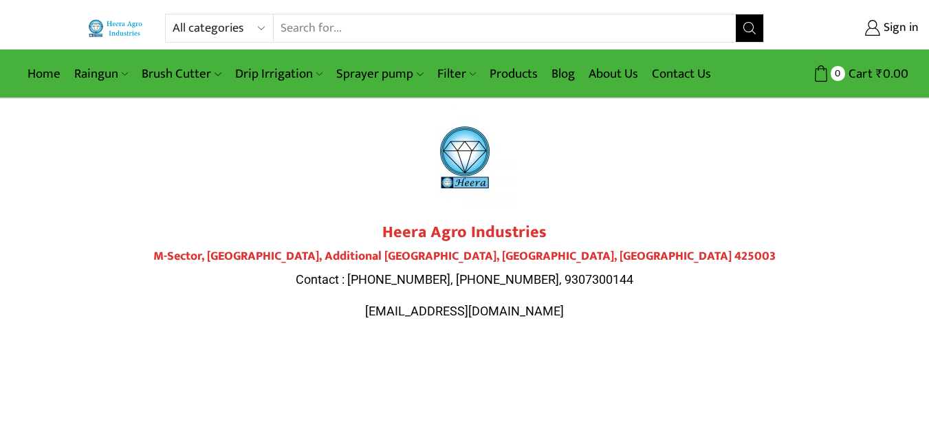 Image resolution: width=929 pixels, height=435 pixels. I want to click on a: Home, so click(44, 74).